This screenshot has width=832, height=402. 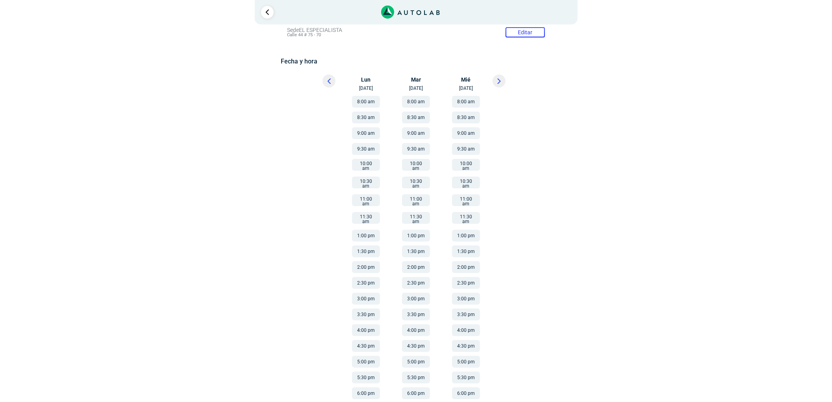 I want to click on a: Link al sitio de autolab, so click(x=410, y=11).